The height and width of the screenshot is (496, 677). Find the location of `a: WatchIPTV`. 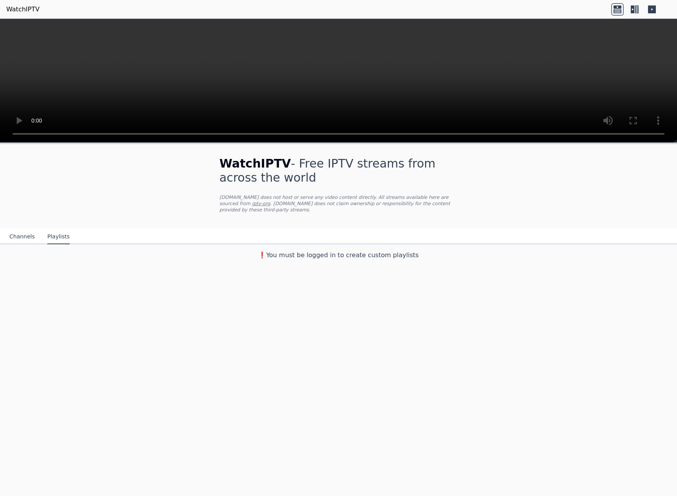

a: WatchIPTV is located at coordinates (23, 9).